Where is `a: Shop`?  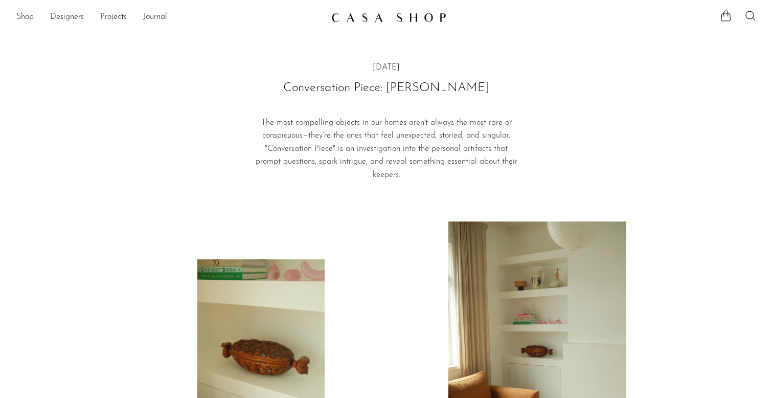 a: Shop is located at coordinates (25, 17).